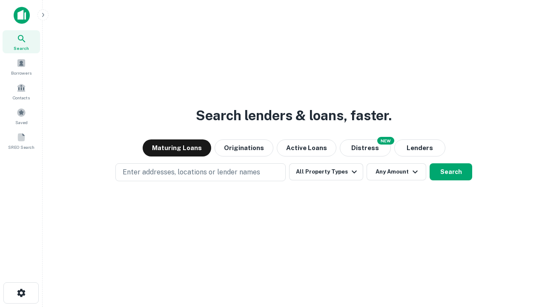 This screenshot has height=307, width=545. What do you see at coordinates (307, 148) in the screenshot?
I see `button: Active Loans` at bounding box center [307, 148].